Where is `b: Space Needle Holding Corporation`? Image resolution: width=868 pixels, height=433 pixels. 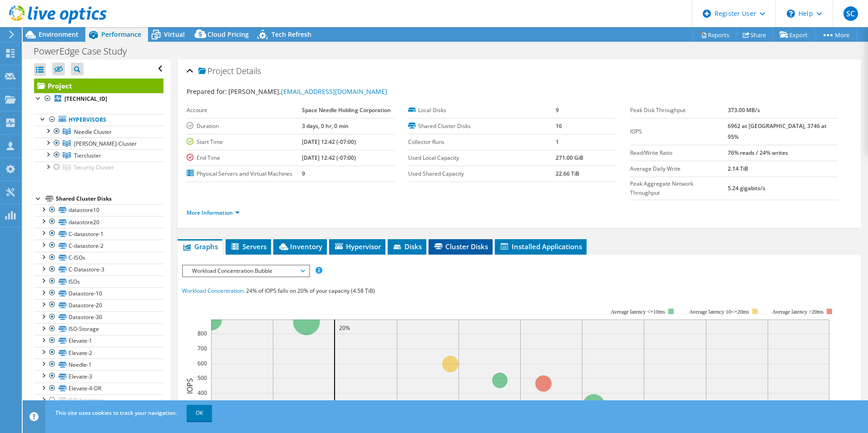 b: Space Needle Holding Corporation is located at coordinates (346, 110).